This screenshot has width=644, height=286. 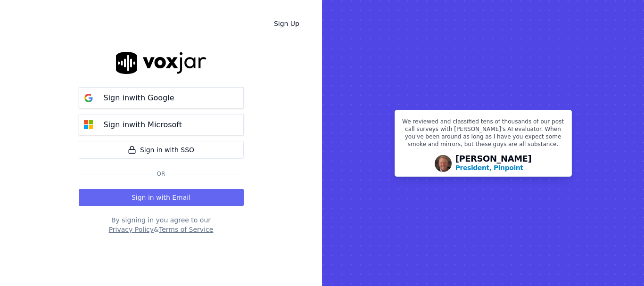 What do you see at coordinates (286, 24) in the screenshot?
I see `a: Sign Up` at bounding box center [286, 24].